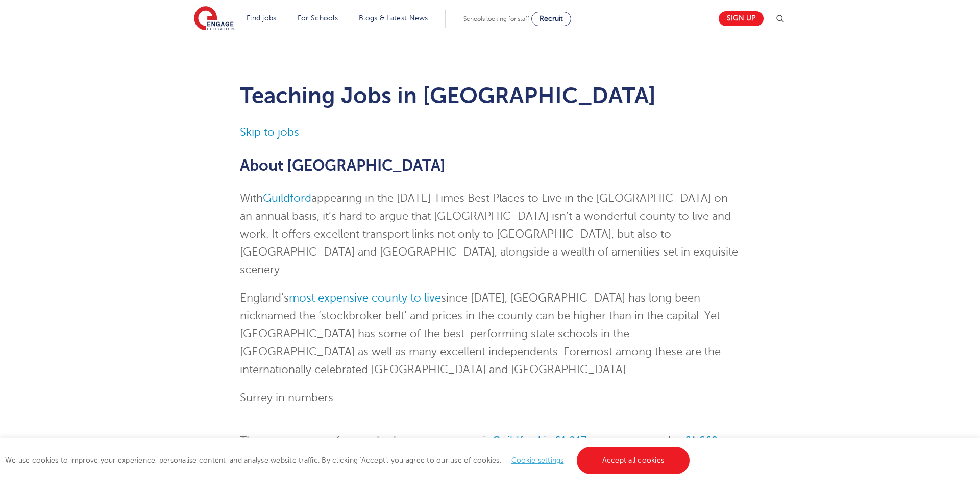 The width and height of the screenshot is (980, 483). What do you see at coordinates (633, 460) in the screenshot?
I see `a: Accept all cookies` at bounding box center [633, 460].